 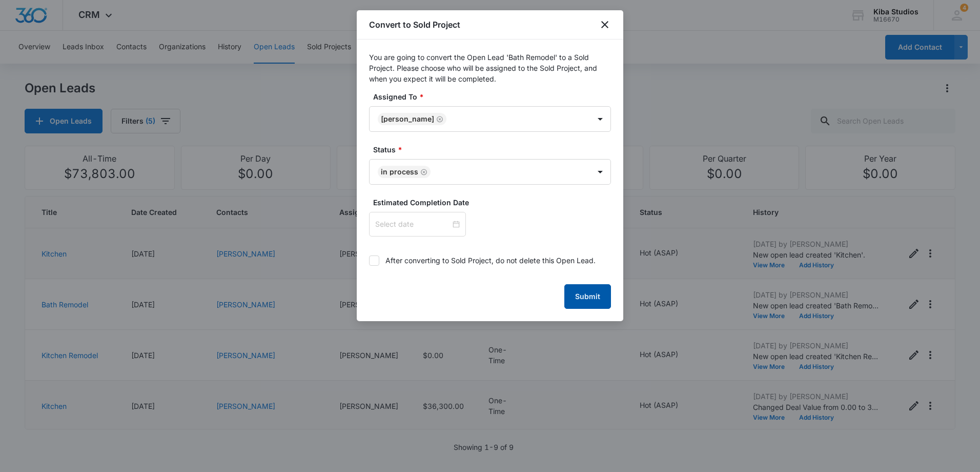 I want to click on label: Status, so click(x=495, y=149).